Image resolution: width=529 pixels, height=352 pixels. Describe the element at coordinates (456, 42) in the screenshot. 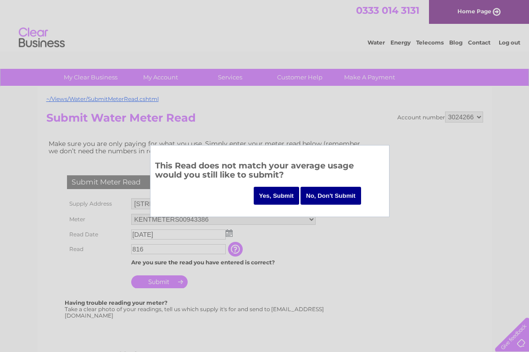

I see `a: Blog` at that location.